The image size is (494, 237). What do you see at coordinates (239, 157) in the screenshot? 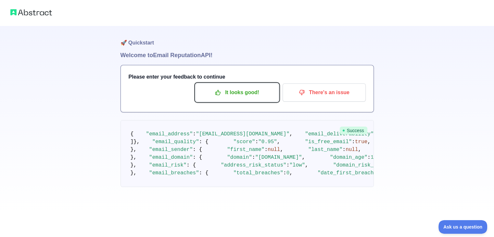
I see `span: "domain"` at bounding box center [239, 157].